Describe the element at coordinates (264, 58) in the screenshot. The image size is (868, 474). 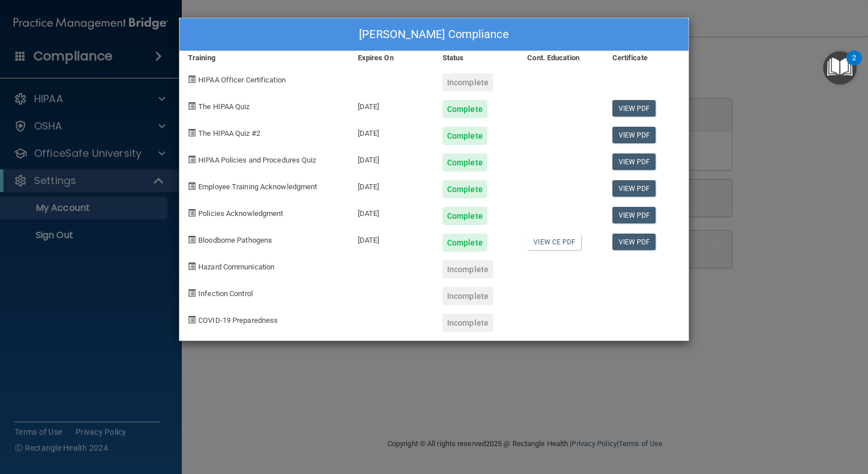
I see `div: Training` at that location.